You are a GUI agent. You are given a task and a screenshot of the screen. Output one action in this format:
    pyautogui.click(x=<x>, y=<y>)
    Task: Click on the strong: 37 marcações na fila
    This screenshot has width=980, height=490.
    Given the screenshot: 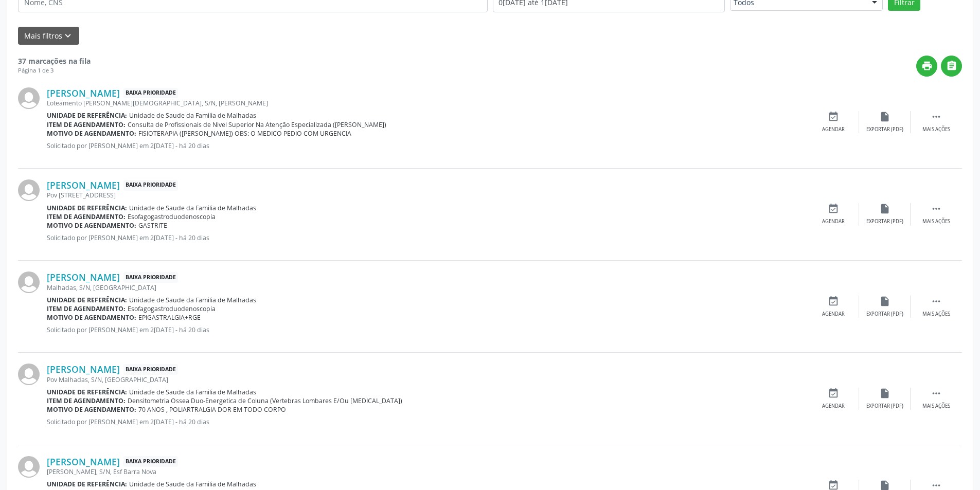 What is the action you would take?
    pyautogui.click(x=54, y=61)
    